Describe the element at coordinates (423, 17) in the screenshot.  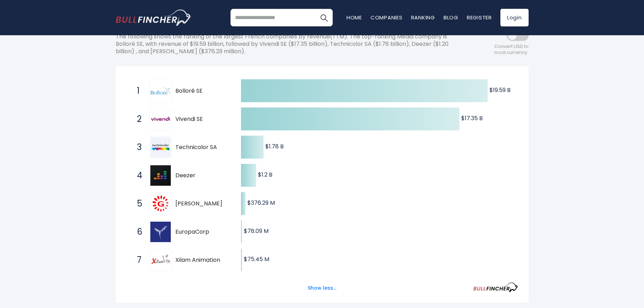
I see `a: Ranking` at that location.